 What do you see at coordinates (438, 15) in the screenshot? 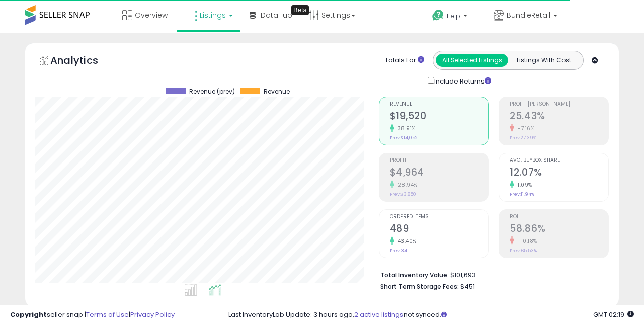
I see `i: Get Help` at bounding box center [438, 15].